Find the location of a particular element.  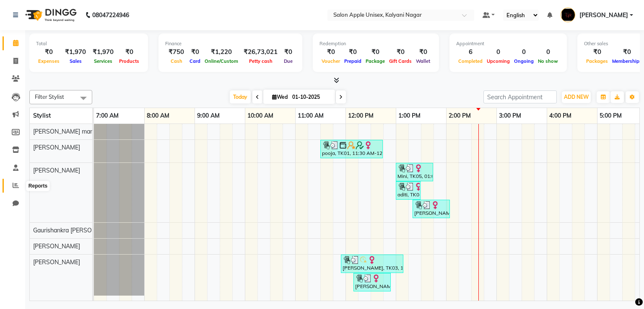

input: 2025-10-01 is located at coordinates (311, 97).